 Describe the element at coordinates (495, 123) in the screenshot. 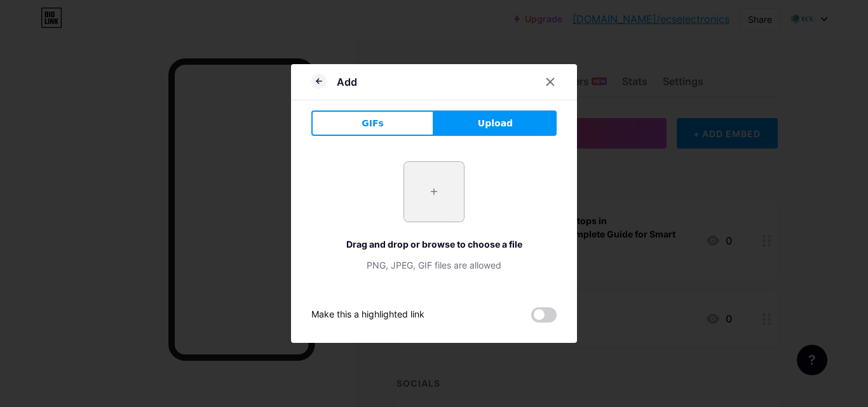

I see `button: Upload` at that location.